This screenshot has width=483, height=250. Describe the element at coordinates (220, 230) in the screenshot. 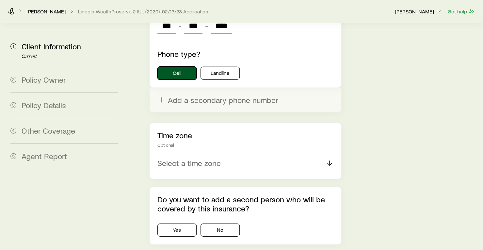

I see `button: No` at that location.